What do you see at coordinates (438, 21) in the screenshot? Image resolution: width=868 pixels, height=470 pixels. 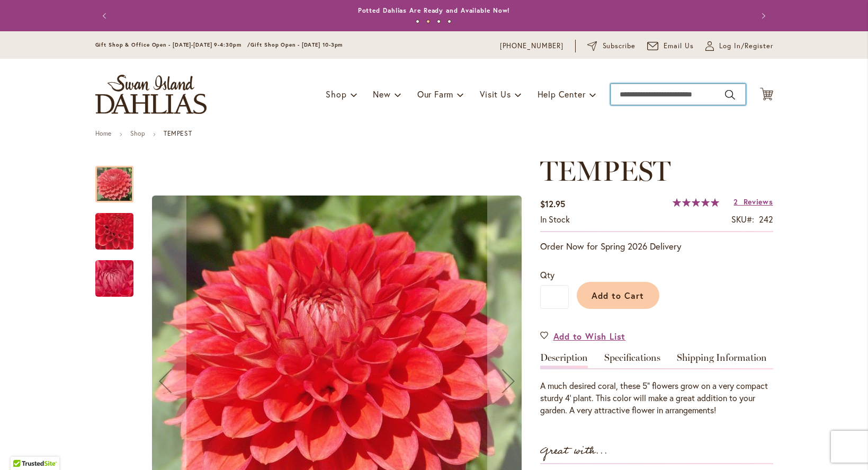 I see `button: 3 of 4` at bounding box center [438, 21].